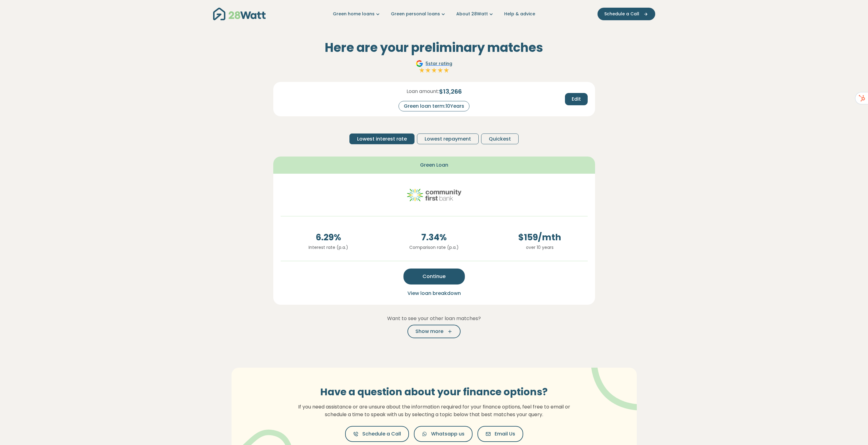 This screenshot has height=445, width=868. Describe the element at coordinates (382, 139) in the screenshot. I see `button: Lowest interest rate` at that location.